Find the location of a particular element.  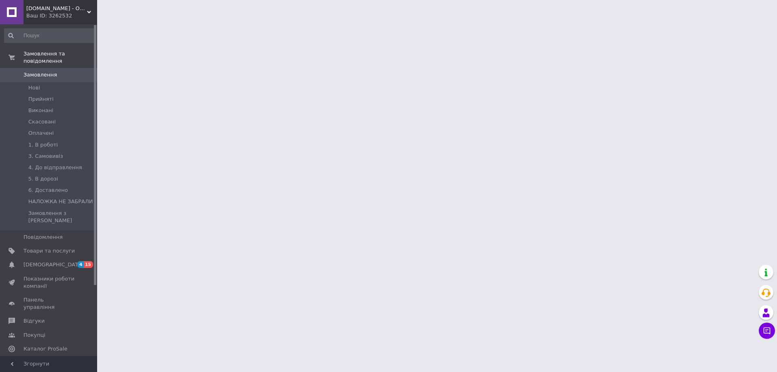

span: Покупці is located at coordinates (34, 335).